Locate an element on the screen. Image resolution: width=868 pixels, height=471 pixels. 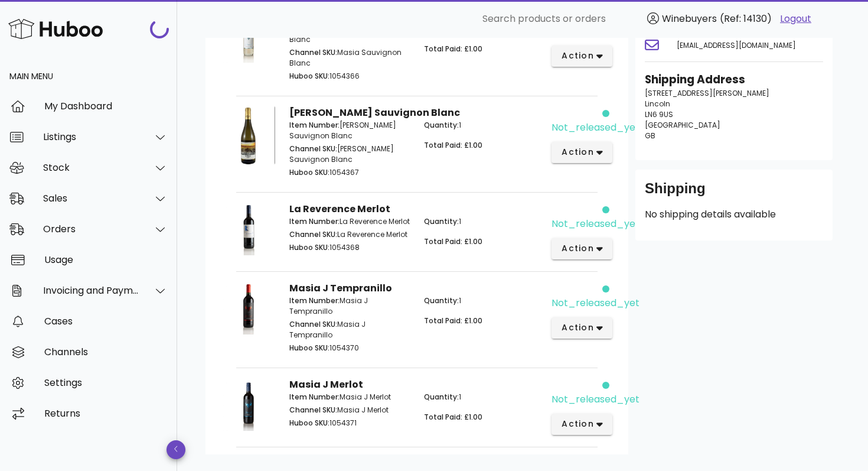
p: Masia Sauvignon Blanc is located at coordinates (350, 58).